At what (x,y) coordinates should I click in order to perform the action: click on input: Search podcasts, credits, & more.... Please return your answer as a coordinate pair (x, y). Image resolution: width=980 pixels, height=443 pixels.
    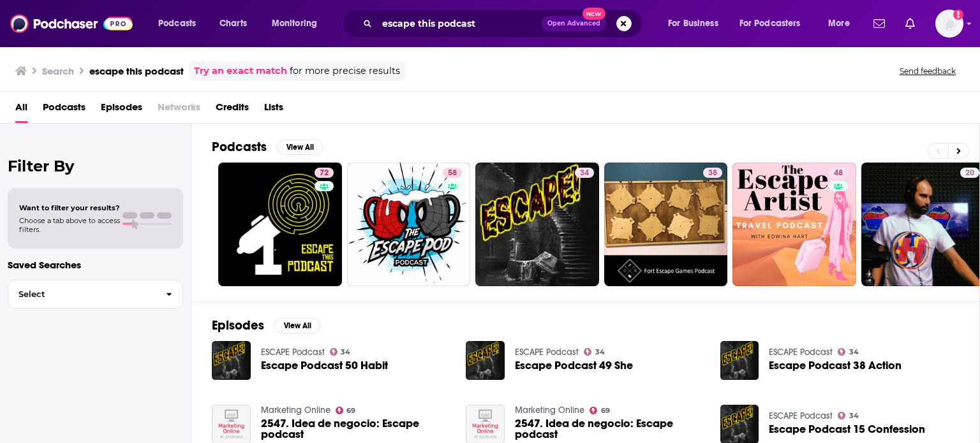
    Looking at the image, I should click on (460, 23).